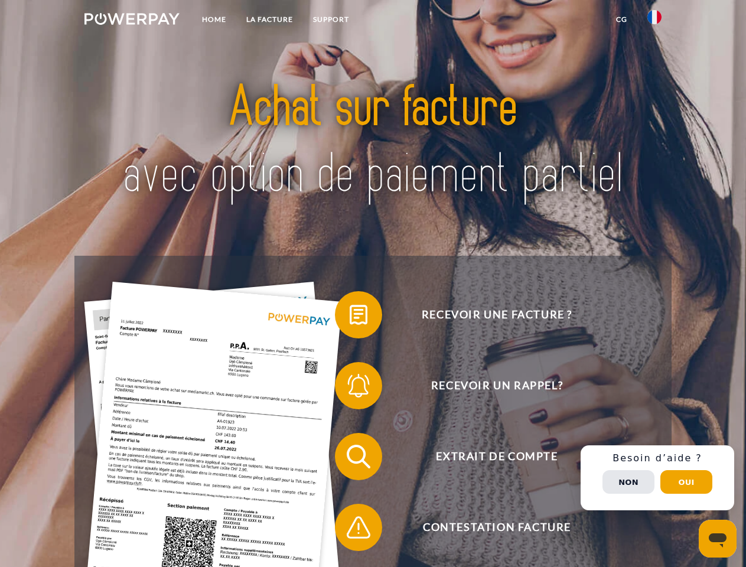 The image size is (746, 567). I want to click on img: logo-powerpay-white.svg, so click(132, 19).